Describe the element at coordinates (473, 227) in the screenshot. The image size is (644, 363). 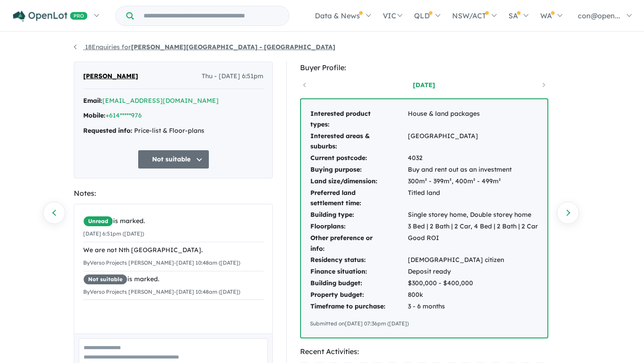
I see `td: 3 Bed | 2 Bath | 2 Car, 4 Bed | 2 Bath | 2 Car` at that location.